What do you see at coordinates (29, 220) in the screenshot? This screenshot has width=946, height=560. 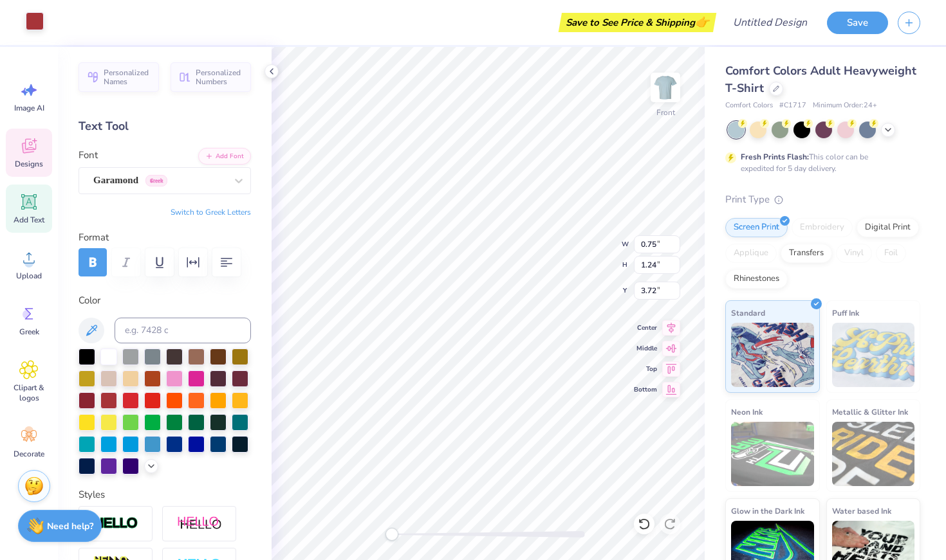 I see `span: Add Text` at bounding box center [29, 220].